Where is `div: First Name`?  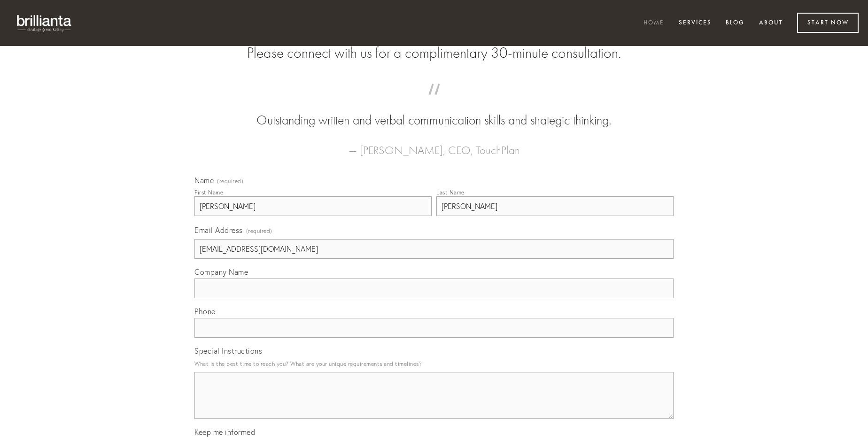
div: First Name is located at coordinates (208, 192).